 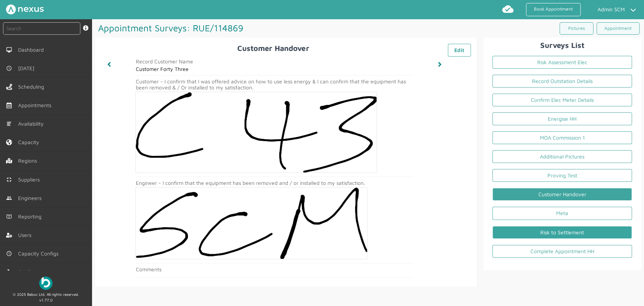 I want to click on a: Pictures, so click(x=577, y=28).